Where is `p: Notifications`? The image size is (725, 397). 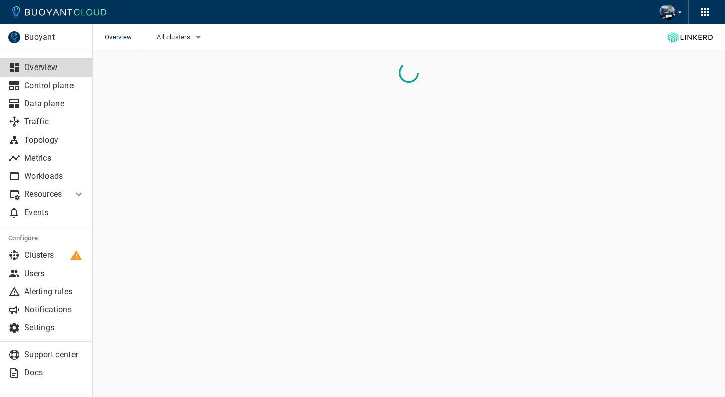
p: Notifications is located at coordinates (54, 310).